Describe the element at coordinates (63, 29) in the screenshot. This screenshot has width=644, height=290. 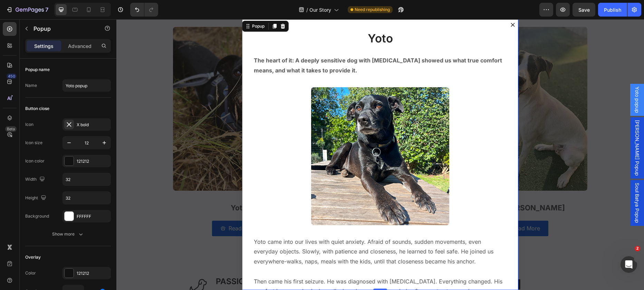
I see `p: Popup` at that location.